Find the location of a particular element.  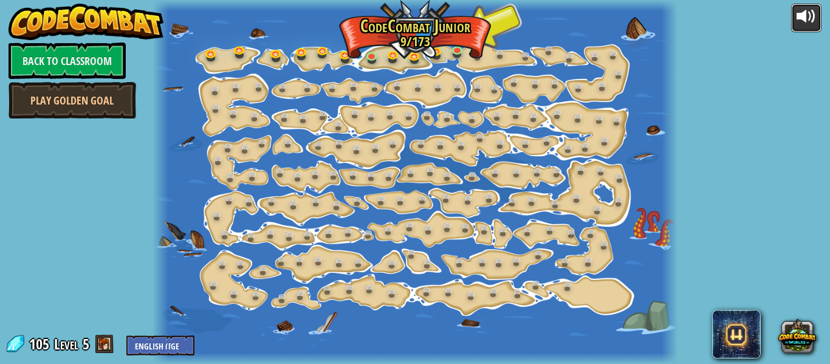

button: Adjust volume is located at coordinates (807, 18).